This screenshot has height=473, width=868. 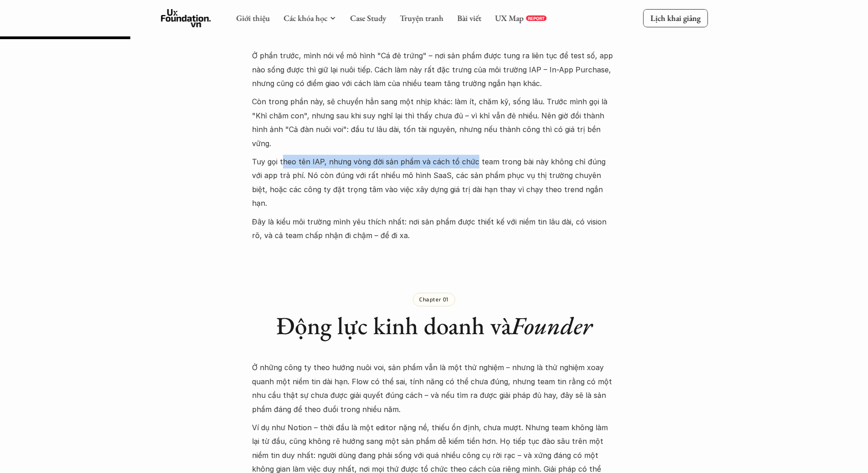 I want to click on p: REPORT, so click(x=536, y=18).